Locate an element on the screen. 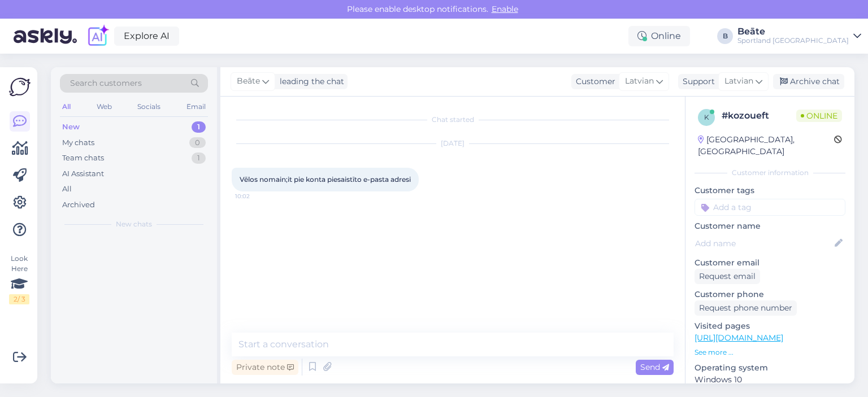 Image resolution: width=868 pixels, height=397 pixels. div: Web is located at coordinates (104, 107).